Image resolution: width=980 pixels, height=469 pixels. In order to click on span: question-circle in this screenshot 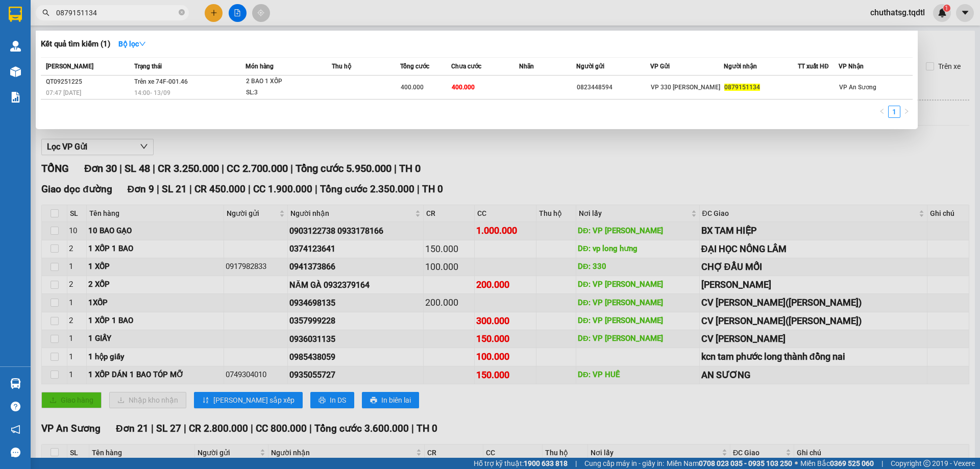, I will do `click(15, 407)`.